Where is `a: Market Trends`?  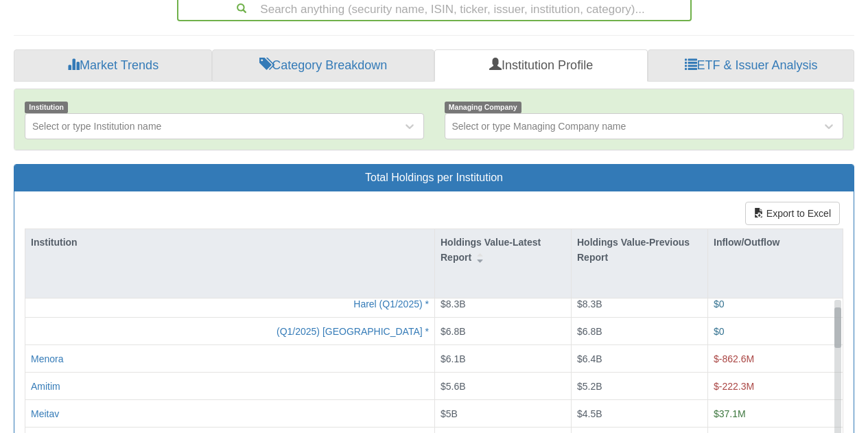
a: Market Trends is located at coordinates (112, 66).